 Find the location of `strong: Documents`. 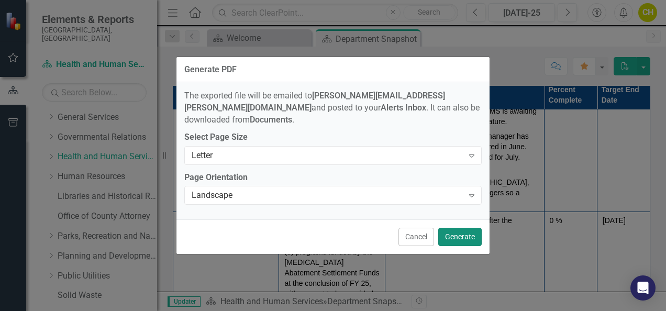

strong: Documents is located at coordinates (271, 119).